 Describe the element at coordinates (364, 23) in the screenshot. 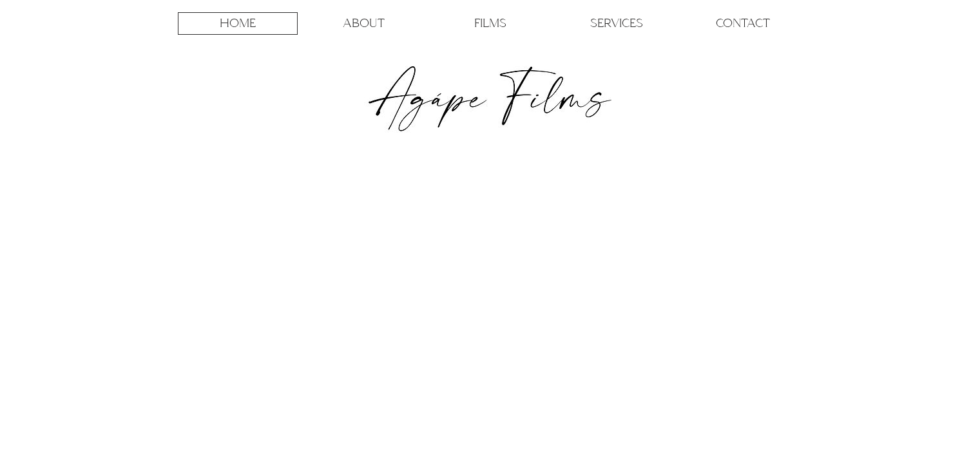

I see `a: ABOUT` at that location.